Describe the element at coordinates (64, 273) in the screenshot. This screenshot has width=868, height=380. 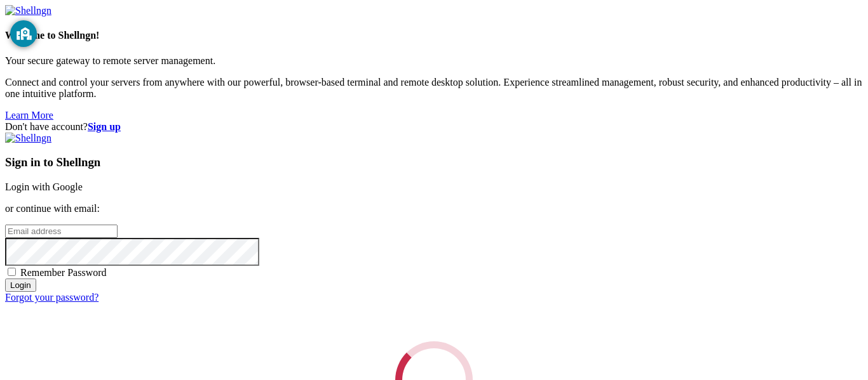
I see `span: Remember Password` at that location.